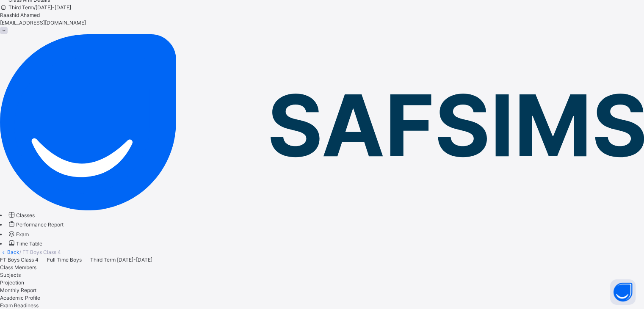 The image size is (644, 309). Describe the element at coordinates (64, 259) in the screenshot. I see `span: Full Time Boys` at that location.